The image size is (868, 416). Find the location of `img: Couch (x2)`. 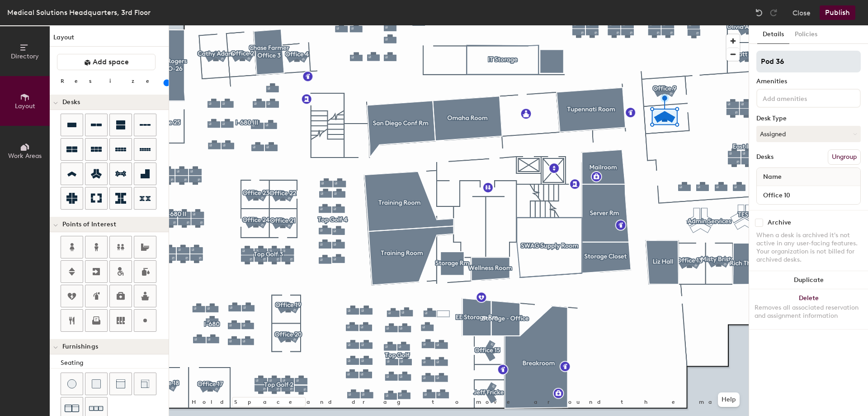

img: Couch (x2) is located at coordinates (72, 408).